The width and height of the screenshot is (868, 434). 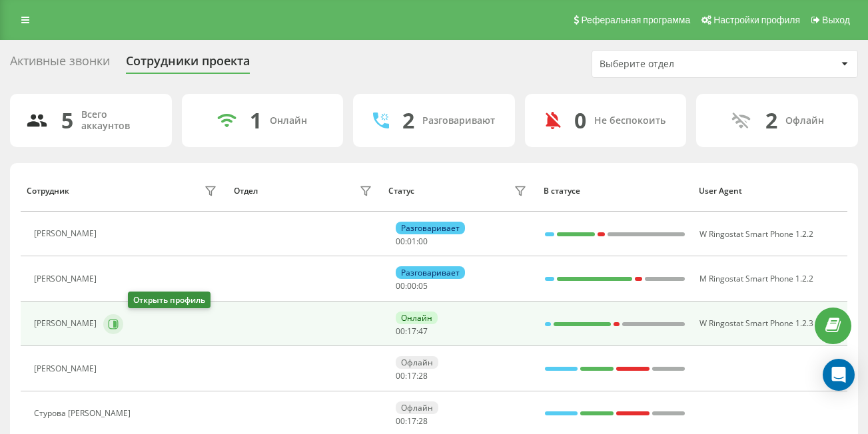 What do you see at coordinates (48, 191) in the screenshot?
I see `div: Сотрудник` at bounding box center [48, 191].